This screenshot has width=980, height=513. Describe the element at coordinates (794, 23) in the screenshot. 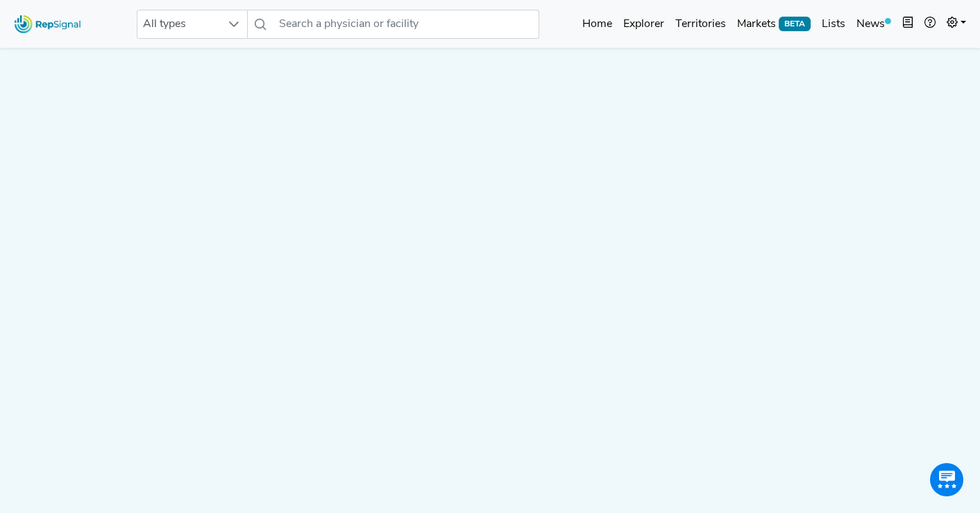

I see `span: BETA` at that location.